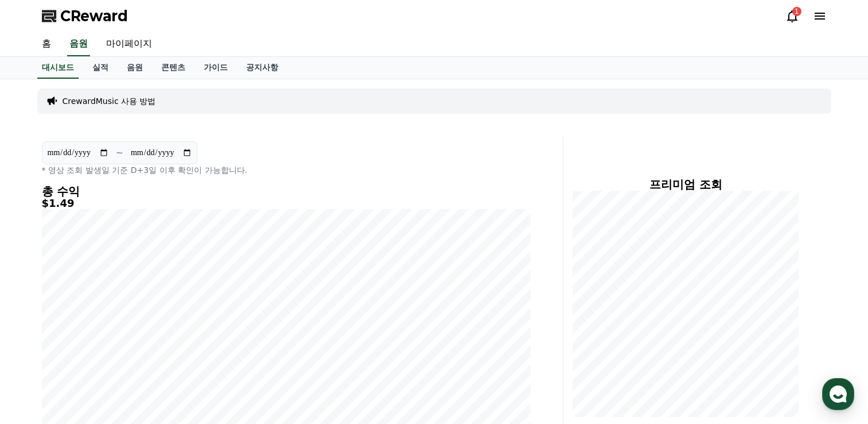 The image size is (868, 424). What do you see at coordinates (215, 68) in the screenshot?
I see `a: 가이드` at bounding box center [215, 68].